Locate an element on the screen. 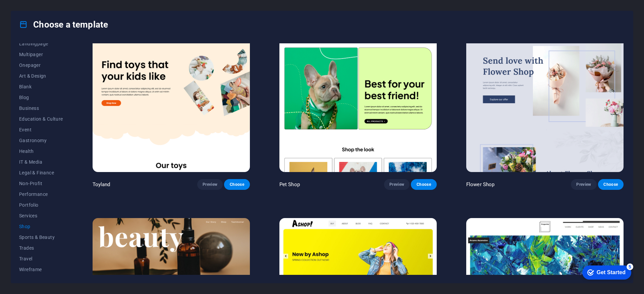 This screenshot has height=294, width=644. div: Get Started is located at coordinates (34, 10).